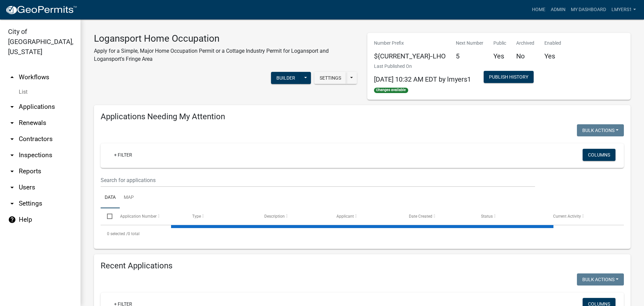  What do you see at coordinates (410, 56) in the screenshot?
I see `h5: ${CURRENT_YEAR}-LHO` at bounding box center [410, 56].